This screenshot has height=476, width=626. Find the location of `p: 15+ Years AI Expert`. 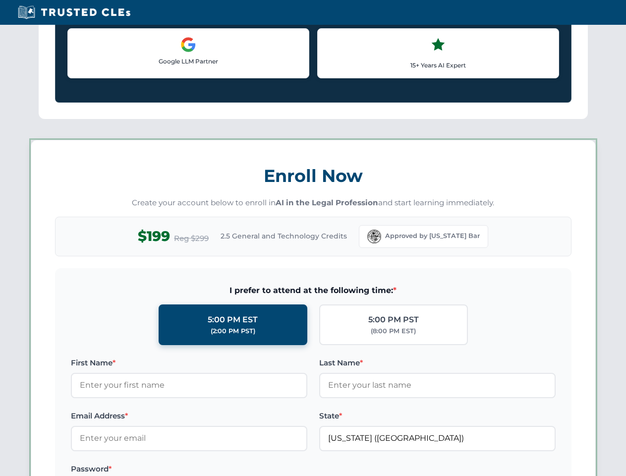

p: 15+ Years AI Expert is located at coordinates (438, 65).